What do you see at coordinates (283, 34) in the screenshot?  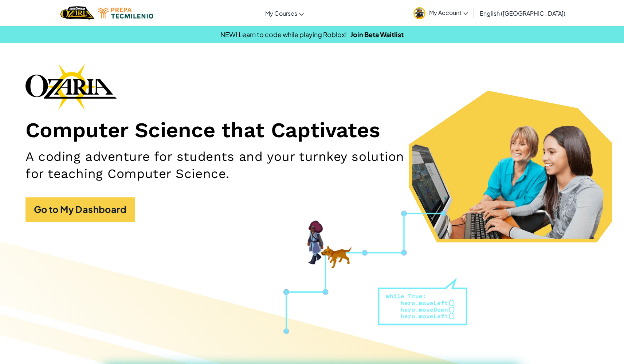 I see `span: NEW! Learn to code while playing Roblox!` at bounding box center [283, 34].